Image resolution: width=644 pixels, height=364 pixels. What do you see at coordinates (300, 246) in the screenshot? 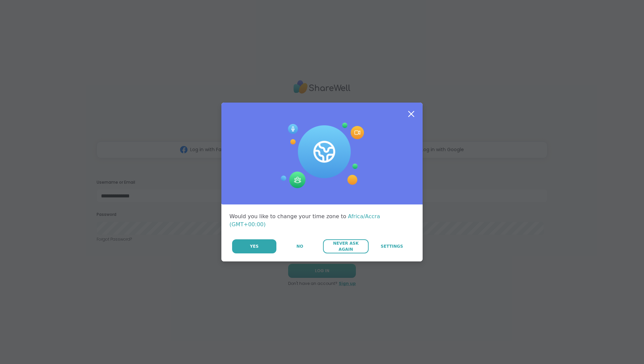
I see `span: No` at bounding box center [300, 246].